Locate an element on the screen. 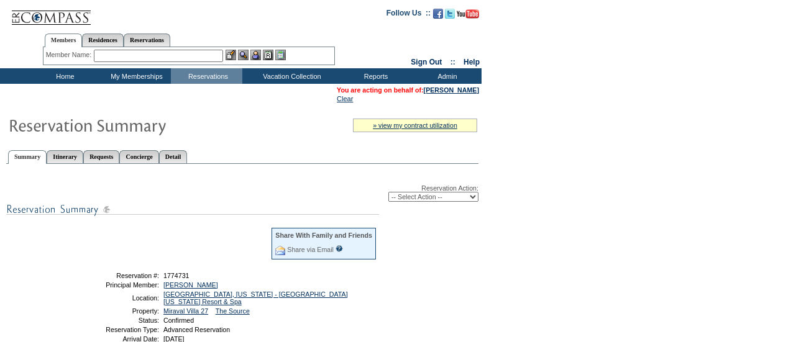 The height and width of the screenshot is (342, 786). td: Property: is located at coordinates (114, 311).